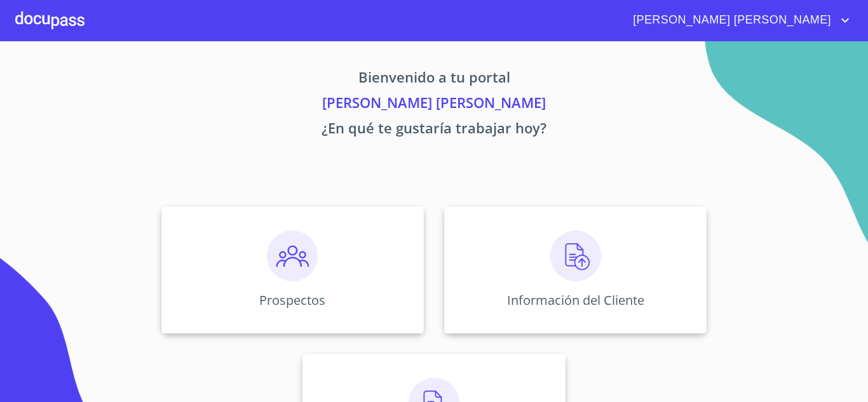  What do you see at coordinates (434, 130) in the screenshot?
I see `p: ¿En qué te gustaría trabajar hoy?` at bounding box center [434, 130].